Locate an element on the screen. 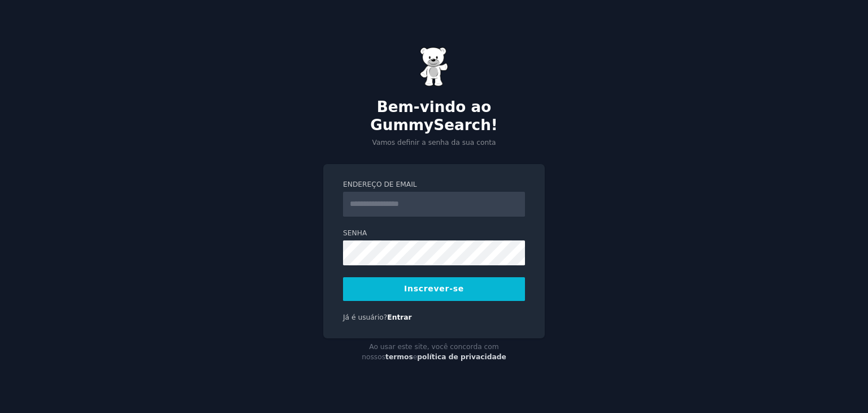  font: Ao usar este site, você concorda com nossos is located at coordinates (430, 352).